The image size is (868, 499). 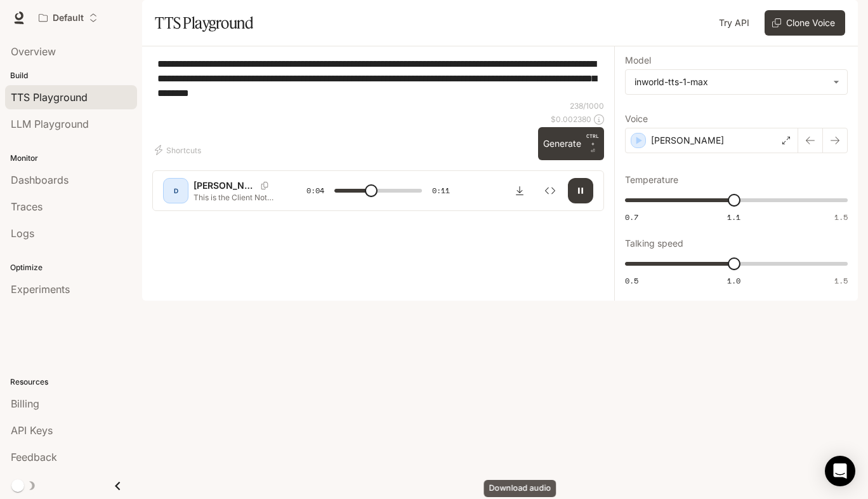 What do you see at coordinates (204, 22) in the screenshot?
I see `h1: TTS Playground` at bounding box center [204, 22].